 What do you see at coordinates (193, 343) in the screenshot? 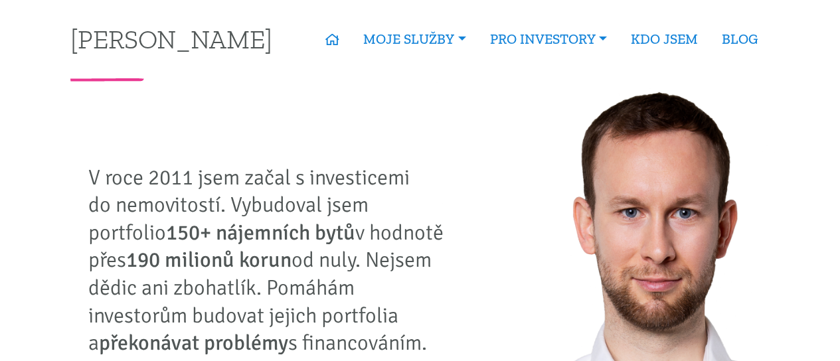
I see `strong: překonávat problémy` at bounding box center [193, 343].